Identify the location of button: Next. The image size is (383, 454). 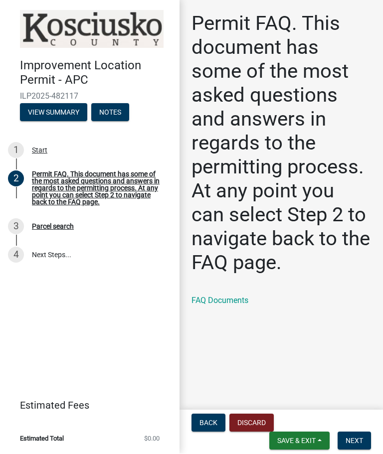
(354, 441).